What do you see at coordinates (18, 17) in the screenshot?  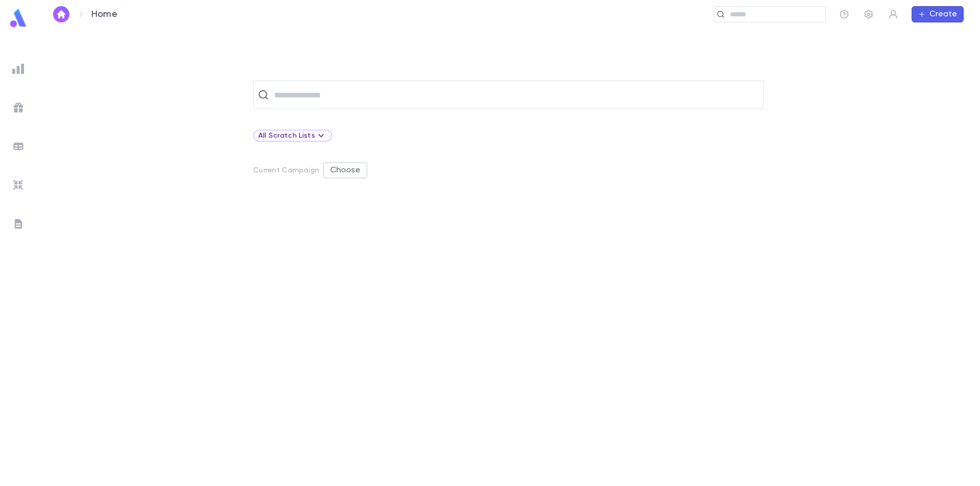 I see `img: logo` at bounding box center [18, 17].